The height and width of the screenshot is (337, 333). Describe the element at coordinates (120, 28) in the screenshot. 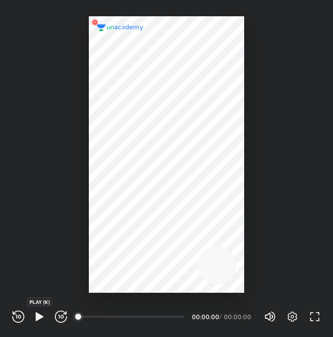

I see `img: logo.2a7e12a2.svg` at that location.